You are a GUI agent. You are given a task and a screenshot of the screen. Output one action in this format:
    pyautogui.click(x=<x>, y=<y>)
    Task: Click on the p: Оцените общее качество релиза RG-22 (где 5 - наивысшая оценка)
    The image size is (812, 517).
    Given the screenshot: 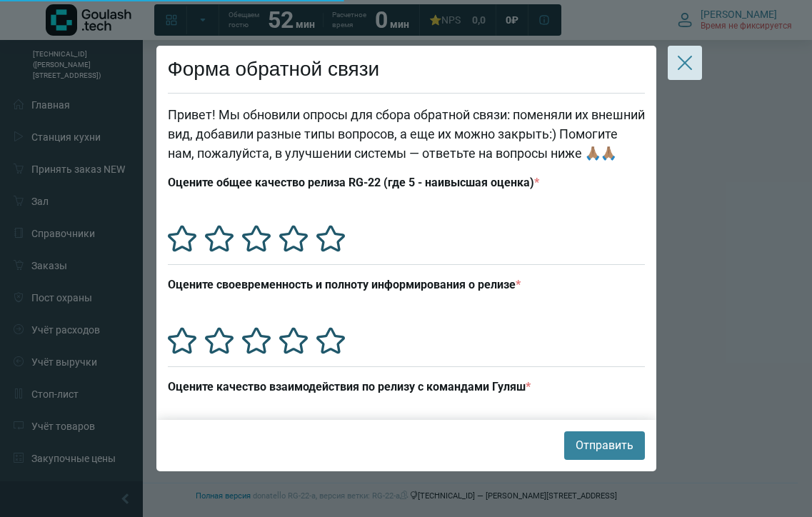 What is the action you would take?
    pyautogui.click(x=406, y=189)
    